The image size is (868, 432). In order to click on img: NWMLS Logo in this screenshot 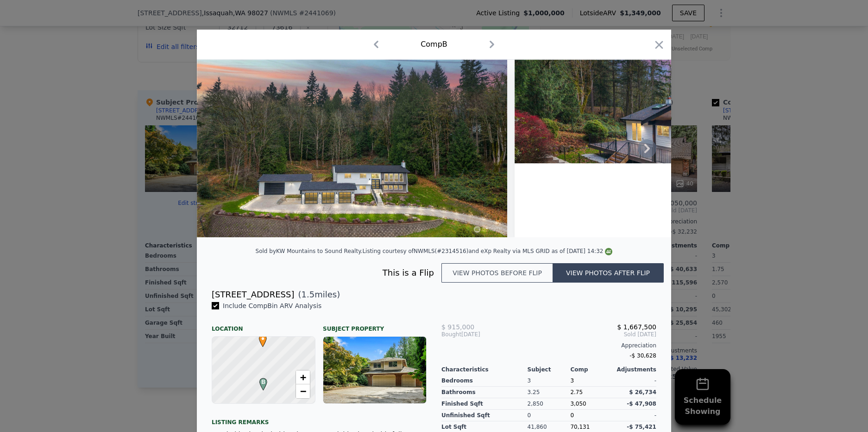, I will do `click(609, 252)`.